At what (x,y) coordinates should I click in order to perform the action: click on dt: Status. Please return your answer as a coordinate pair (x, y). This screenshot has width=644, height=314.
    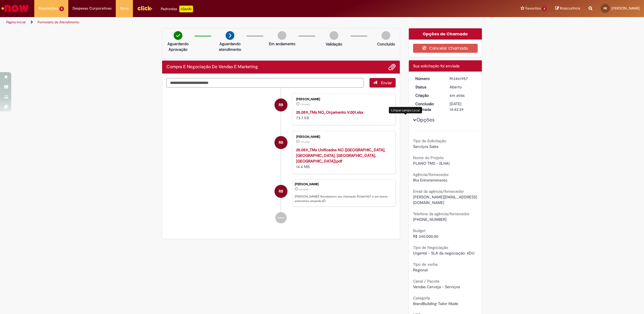
    Looking at the image, I should click on (428, 87).